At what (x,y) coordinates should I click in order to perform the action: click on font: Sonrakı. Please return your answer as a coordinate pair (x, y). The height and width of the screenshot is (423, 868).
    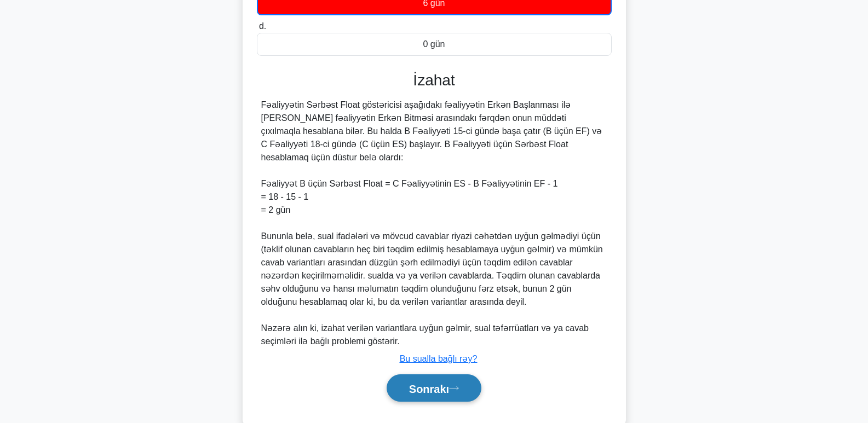
    Looking at the image, I should click on (429, 389).